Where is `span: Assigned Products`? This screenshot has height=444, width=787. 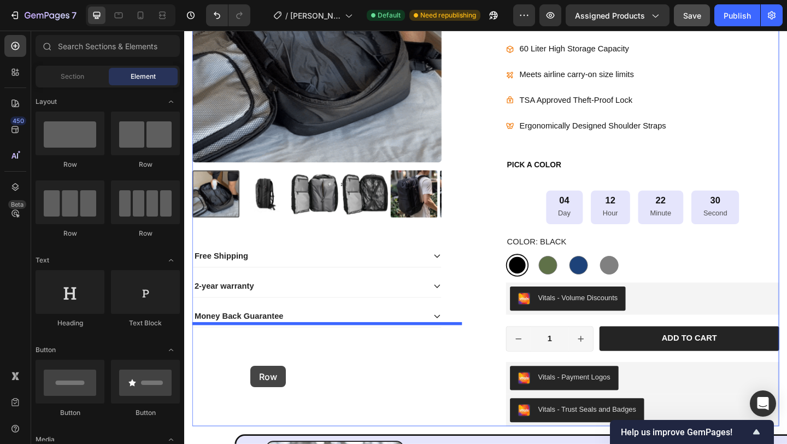 span: Assigned Products is located at coordinates (610, 15).